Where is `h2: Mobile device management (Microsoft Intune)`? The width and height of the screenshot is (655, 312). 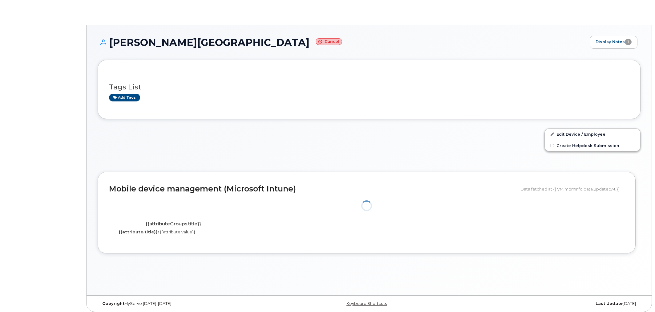 h2: Mobile device management (Microsoft Intune) is located at coordinates (312, 189).